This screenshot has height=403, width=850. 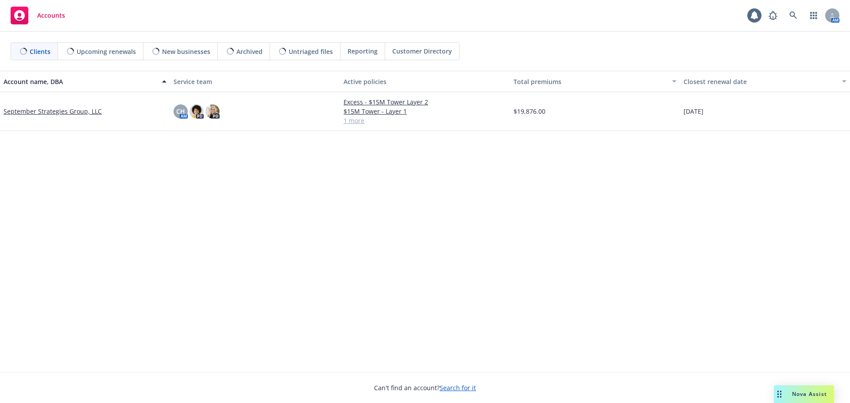 I want to click on span: Archived, so click(x=249, y=51).